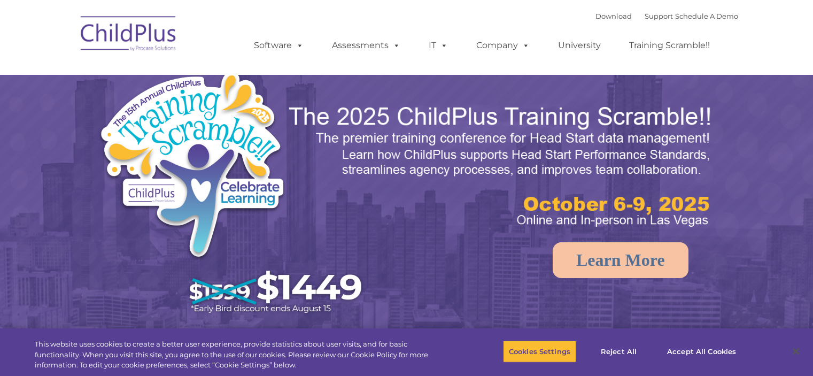 This screenshot has height=376, width=813. What do you see at coordinates (579, 45) in the screenshot?
I see `a: University` at bounding box center [579, 45].